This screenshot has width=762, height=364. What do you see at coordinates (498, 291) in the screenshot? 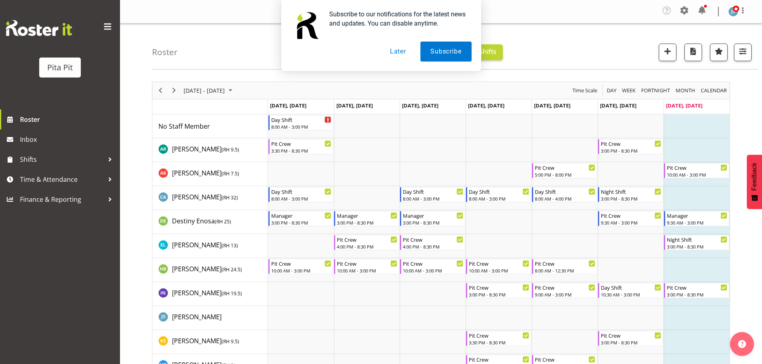
I see `div: Isabella Nixon"s event - Pit Crew Begin From Thursday, September 4, 2025 at 3:00:00 PM GMT+12:00 ...` at bounding box center [498, 291].